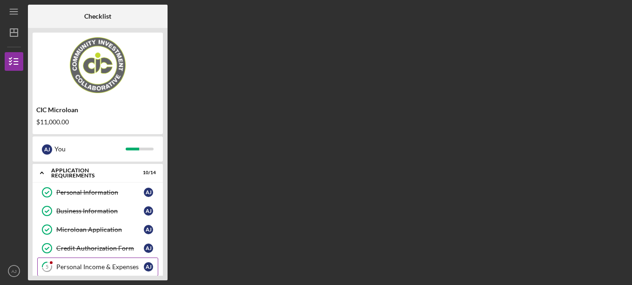 The width and height of the screenshot is (632, 285). I want to click on div: APPLICATION REQUIREMENTS, so click(92, 173).